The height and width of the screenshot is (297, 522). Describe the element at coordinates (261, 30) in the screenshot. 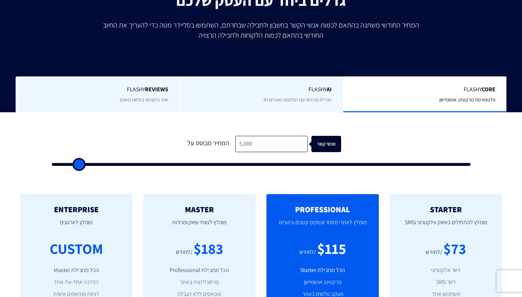

I see `p: המחיר החודשי משתנה בהתאם לכמות אנשי הקשר בחשבון ולחבילה שבחרתם, השתמשו בסליידר מטה כדי להעריך את ...` at that location.